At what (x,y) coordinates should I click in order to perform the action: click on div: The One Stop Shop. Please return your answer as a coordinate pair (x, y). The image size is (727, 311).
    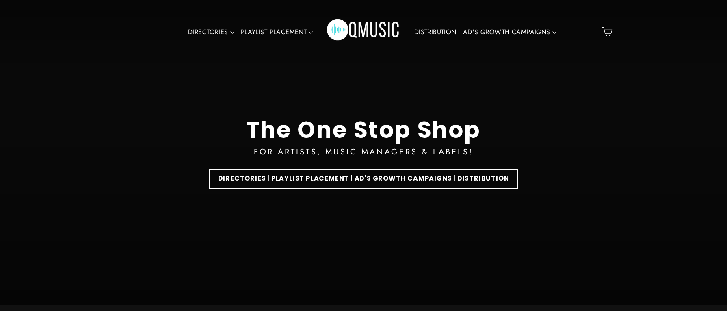
    Looking at the image, I should click on (363, 129).